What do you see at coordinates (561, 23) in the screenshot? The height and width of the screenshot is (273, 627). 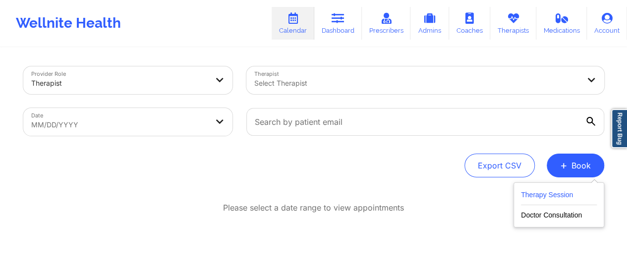 I see `a: Medications` at bounding box center [561, 23].